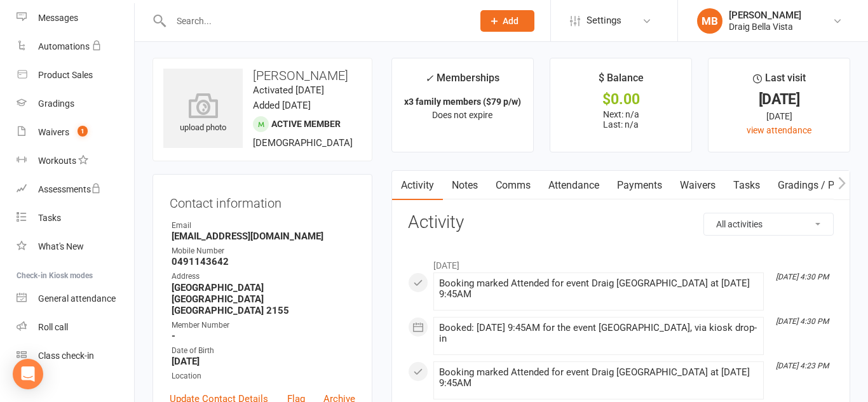 This screenshot has height=402, width=868. I want to click on div: General attendance, so click(77, 298).